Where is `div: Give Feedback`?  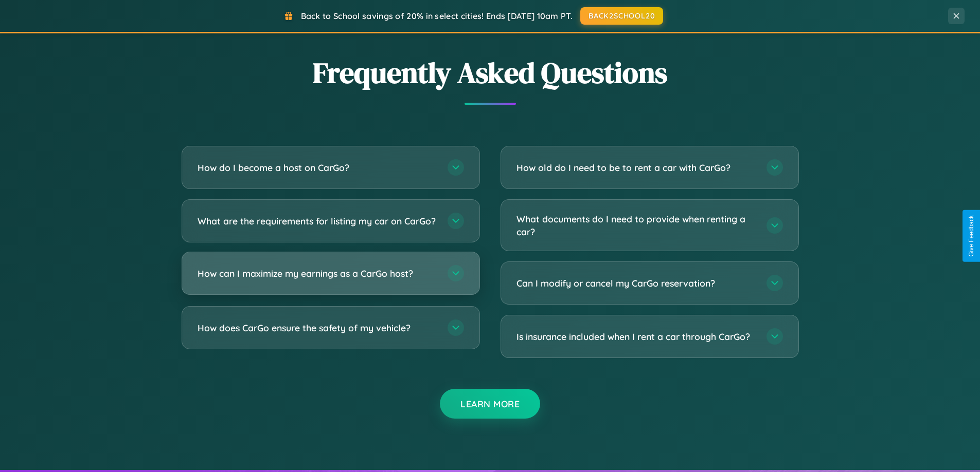
div: Give Feedback is located at coordinates (971, 236).